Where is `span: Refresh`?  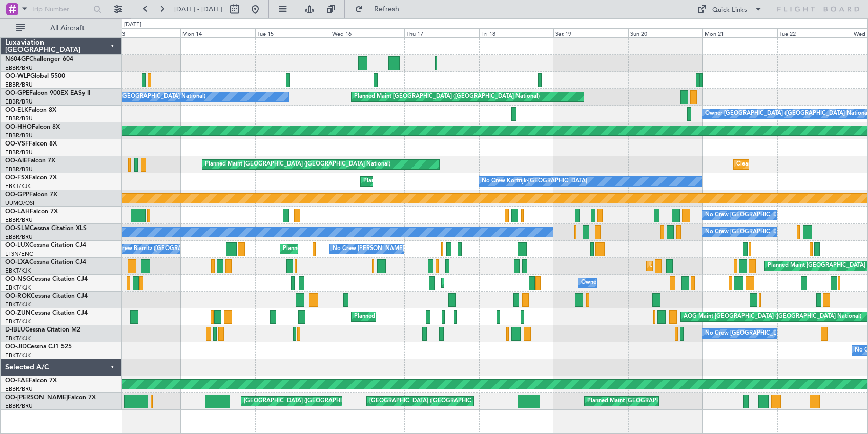
span: Refresh is located at coordinates (387, 10).